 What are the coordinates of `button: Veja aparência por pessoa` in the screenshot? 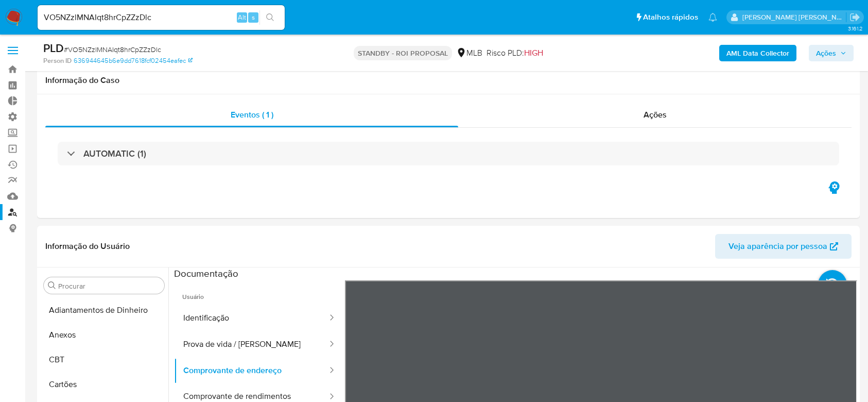 It's located at (783, 246).